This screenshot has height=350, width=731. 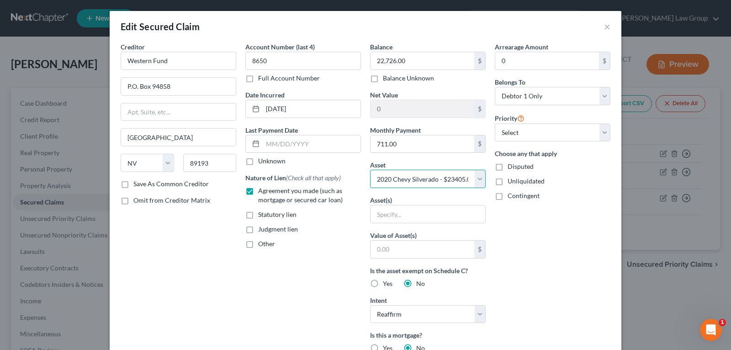 I want to click on input: Enter city..., so click(x=178, y=137).